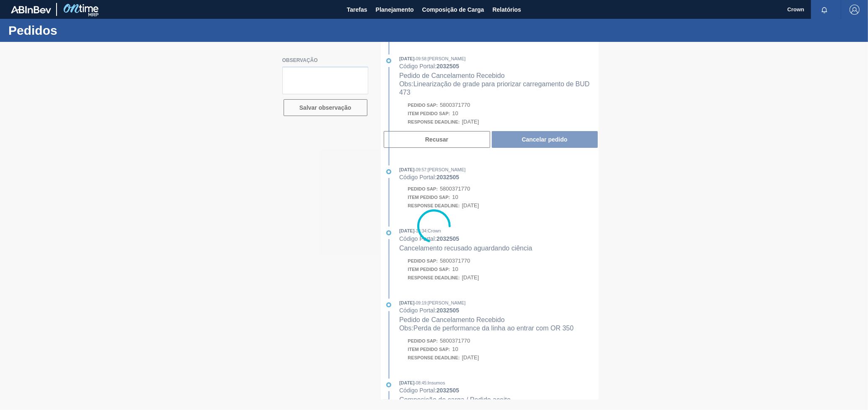  I want to click on span: Composição de Carga, so click(454, 9).